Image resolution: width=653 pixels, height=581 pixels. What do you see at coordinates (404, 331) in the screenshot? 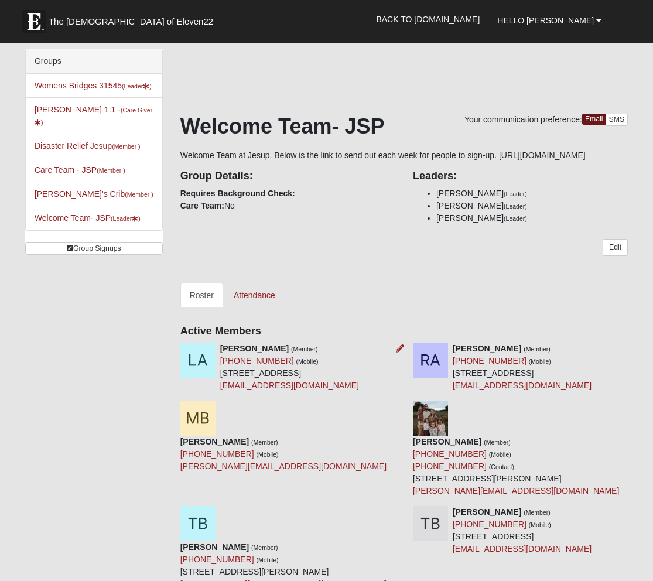
I see `h4: Active Members` at bounding box center [404, 331].